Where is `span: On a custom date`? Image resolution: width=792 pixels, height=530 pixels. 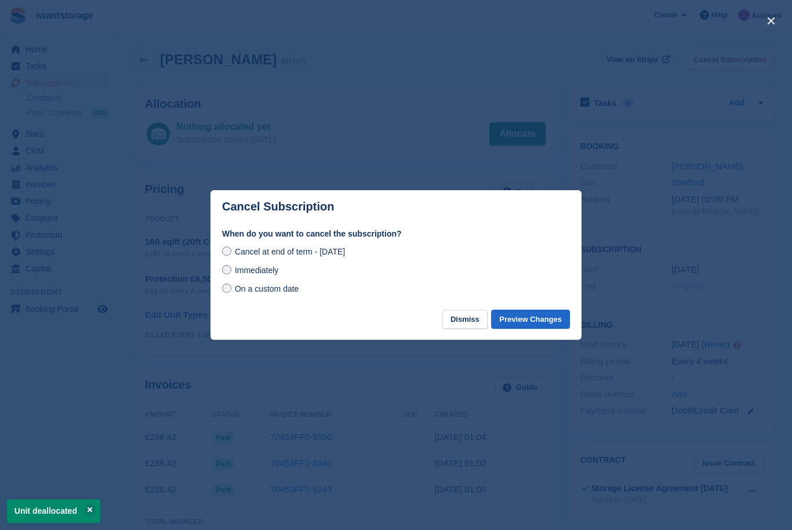
span: On a custom date is located at coordinates (267, 289).